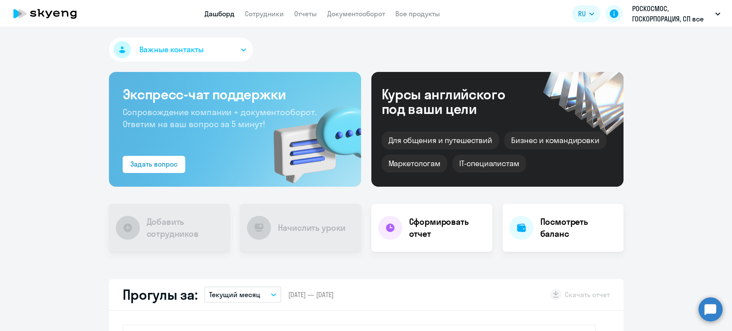  What do you see at coordinates (311, 138) in the screenshot?
I see `img: bg-img` at bounding box center [311, 138].